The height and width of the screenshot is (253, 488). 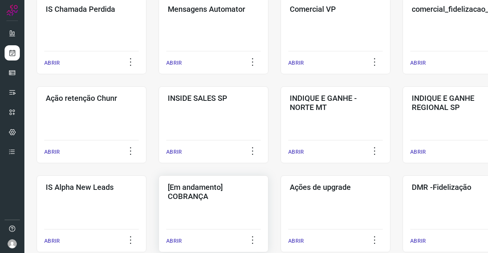 What do you see at coordinates (12, 244) in the screenshot?
I see `img: avatar-user-boy.jpg` at bounding box center [12, 244].